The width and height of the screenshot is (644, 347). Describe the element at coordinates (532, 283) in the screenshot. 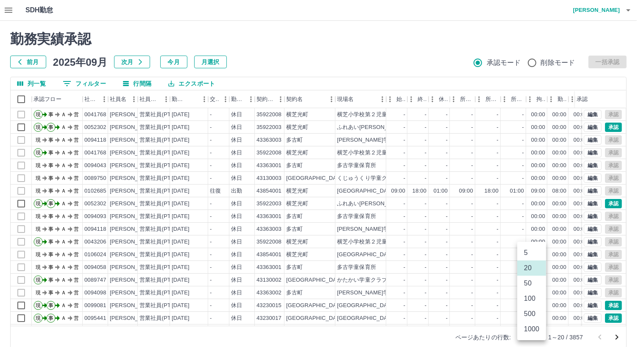

I see `li: 50` at that location.